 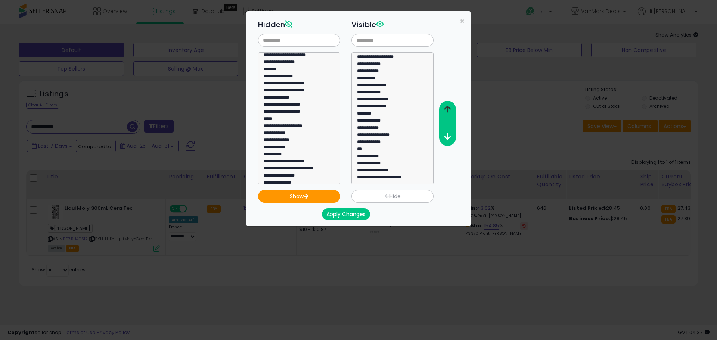 I want to click on button: Apply Changes, so click(x=346, y=214).